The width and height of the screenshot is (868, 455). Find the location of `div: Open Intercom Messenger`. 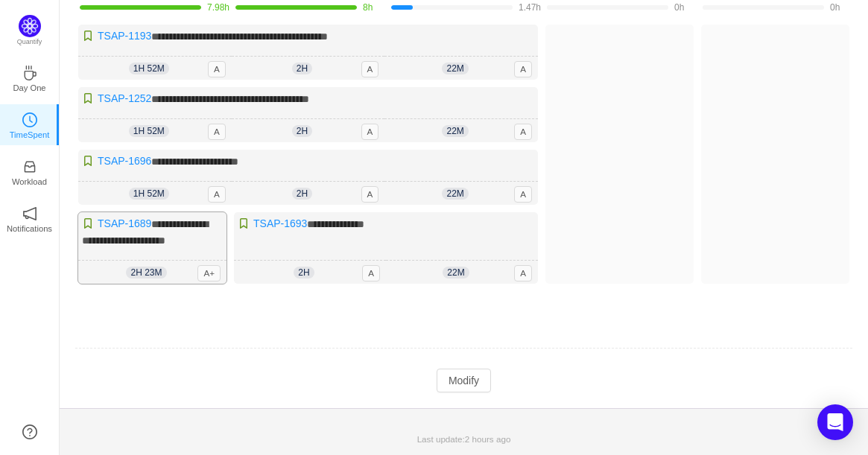

div: Open Intercom Messenger is located at coordinates (835, 423).